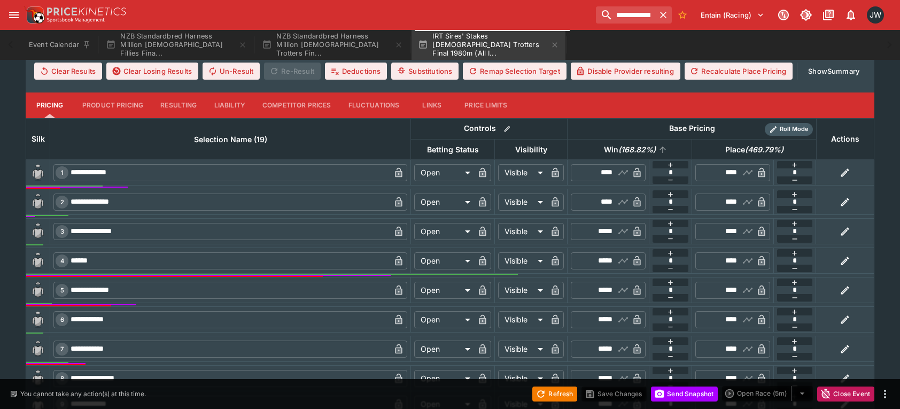 This screenshot has width=900, height=409. I want to click on button: Links, so click(432, 105).